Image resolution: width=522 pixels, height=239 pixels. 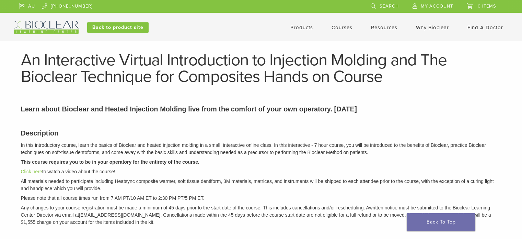 I want to click on p: Learn about Bioclear and Heated Injection Molding live from the comfort of your own operatory. [D..., so click(x=261, y=109).